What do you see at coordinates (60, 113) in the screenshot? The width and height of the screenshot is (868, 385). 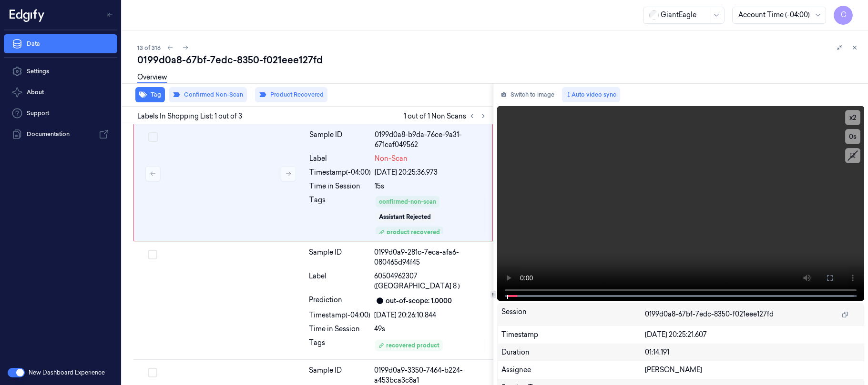 I see `a: Support` at bounding box center [60, 113].